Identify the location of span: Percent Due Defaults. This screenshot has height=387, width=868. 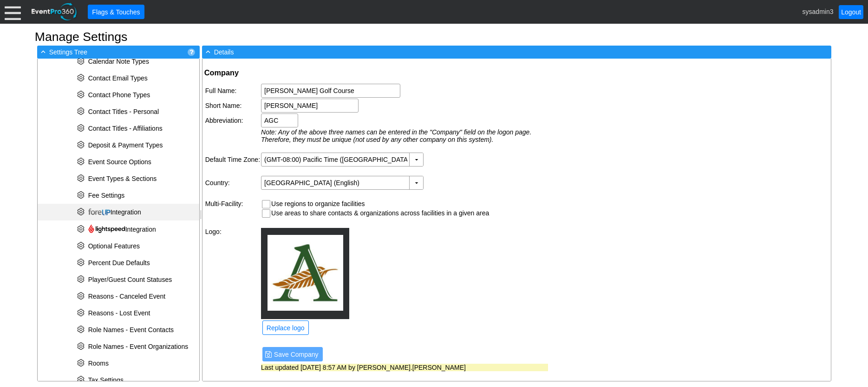
(119, 263).